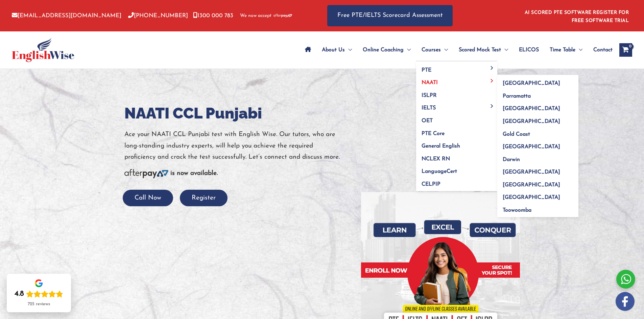 The image size is (644, 319). I want to click on span: Toowoomba, so click(517, 210).